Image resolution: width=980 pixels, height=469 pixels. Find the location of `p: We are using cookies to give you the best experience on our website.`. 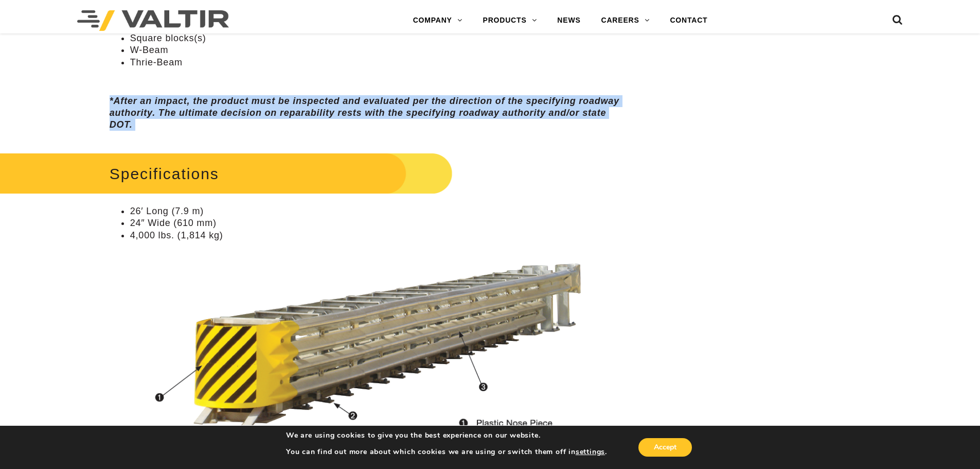

p: We are using cookies to give you the best experience on our website. is located at coordinates (447, 435).